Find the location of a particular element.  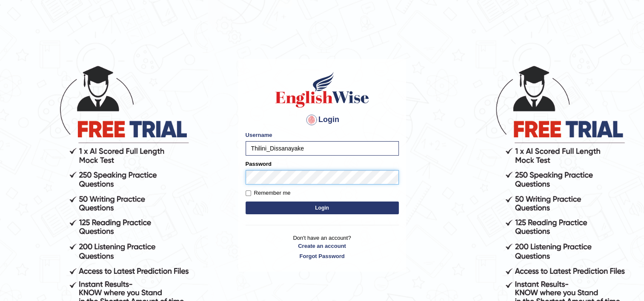

p: Don't have an account? is located at coordinates (322, 247).